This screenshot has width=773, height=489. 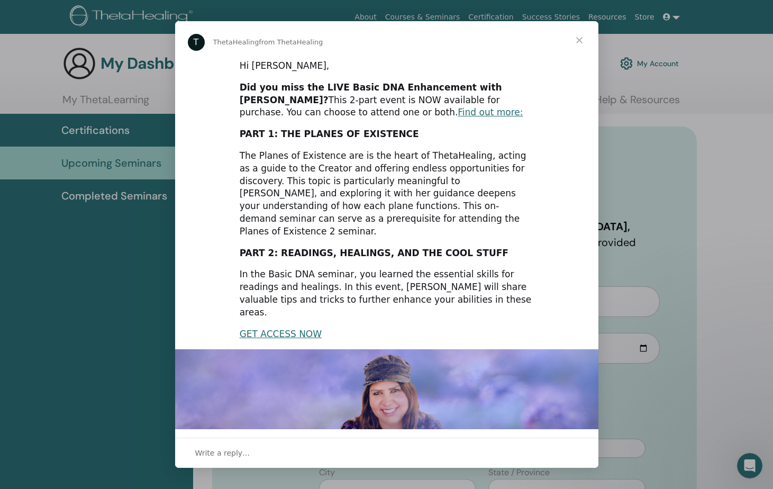 I want to click on div: Open conversation and reply, so click(x=387, y=452).